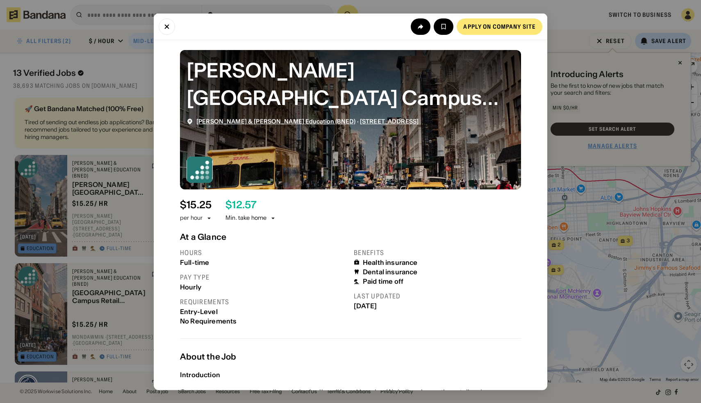  What do you see at coordinates (437, 296) in the screenshot?
I see `div: Last updated` at bounding box center [437, 296].